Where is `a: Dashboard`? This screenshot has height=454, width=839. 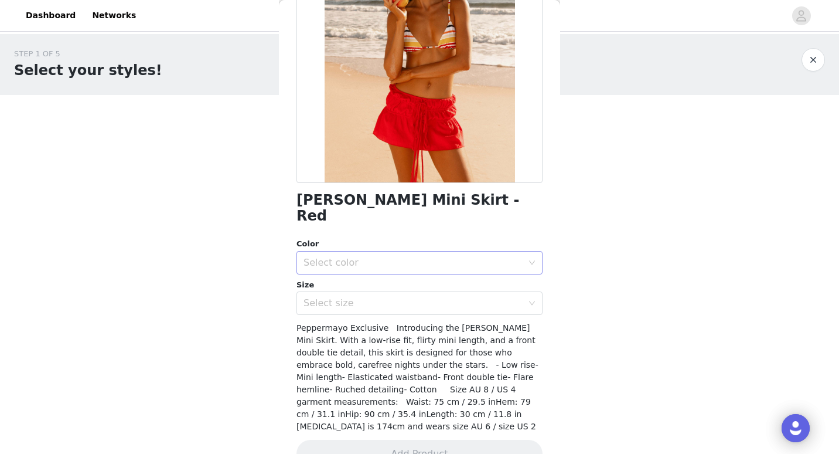
a: Dashboard is located at coordinates (50, 15).